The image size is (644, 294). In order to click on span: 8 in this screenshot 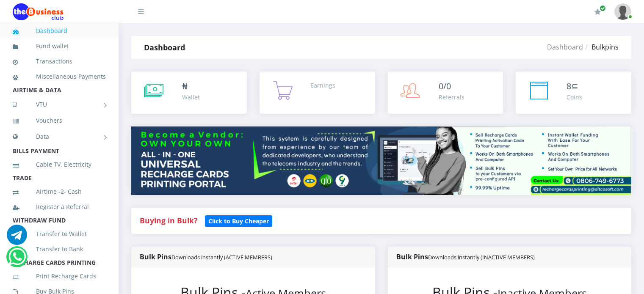, I will do `click(569, 86)`.